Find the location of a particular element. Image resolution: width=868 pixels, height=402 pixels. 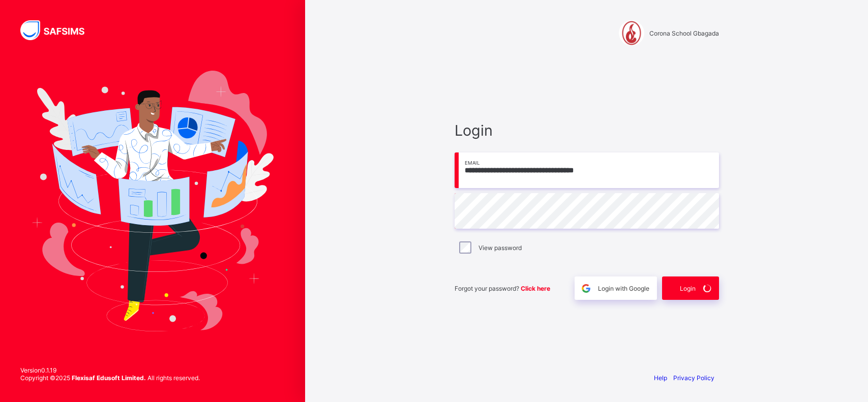

a: Help is located at coordinates (660, 378).